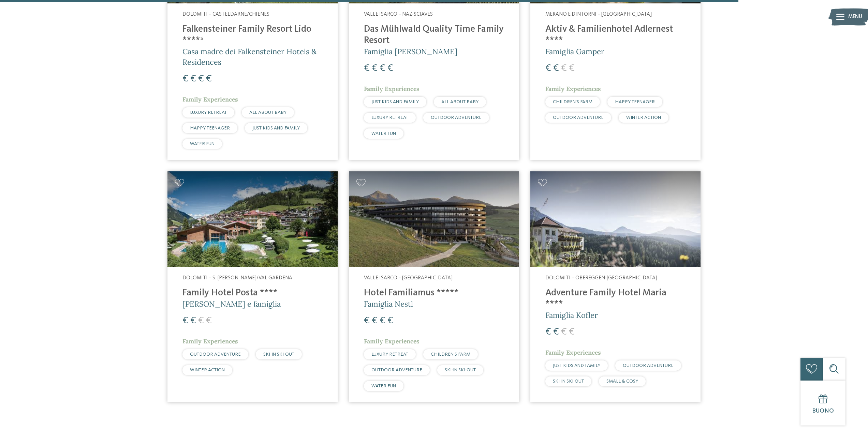  I want to click on span: Valle Isarco – Naz-Sciaves, so click(399, 14).